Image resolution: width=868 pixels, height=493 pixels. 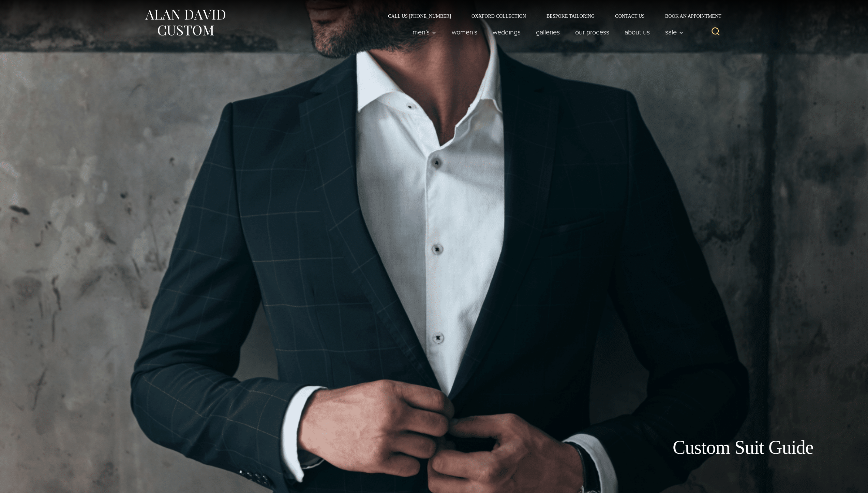 I want to click on button: View Search Form, so click(x=716, y=32).